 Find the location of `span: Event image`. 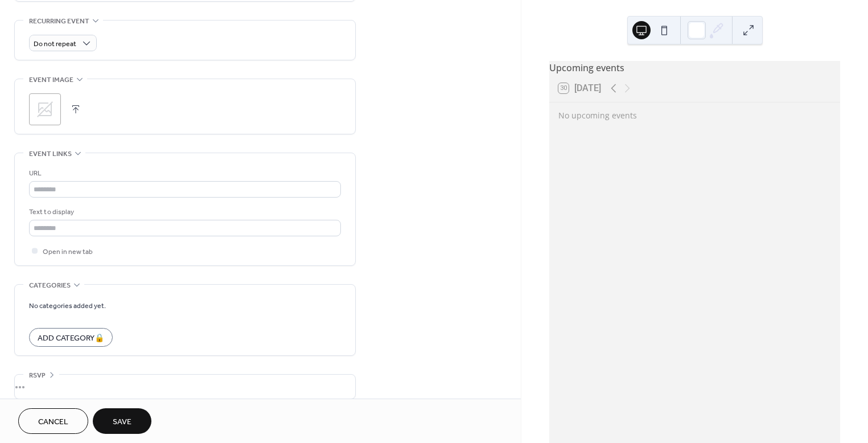

span: Event image is located at coordinates (51, 79).